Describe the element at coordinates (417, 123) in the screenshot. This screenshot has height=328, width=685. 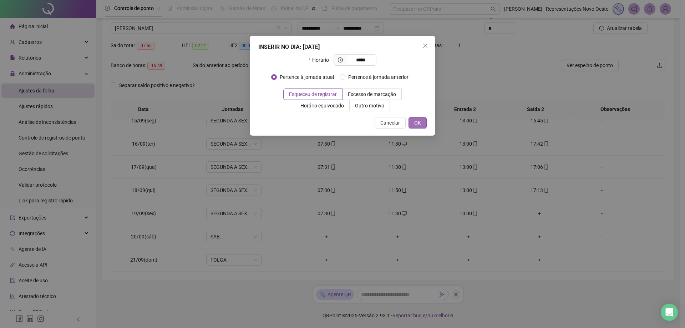
I see `button: OK` at that location.